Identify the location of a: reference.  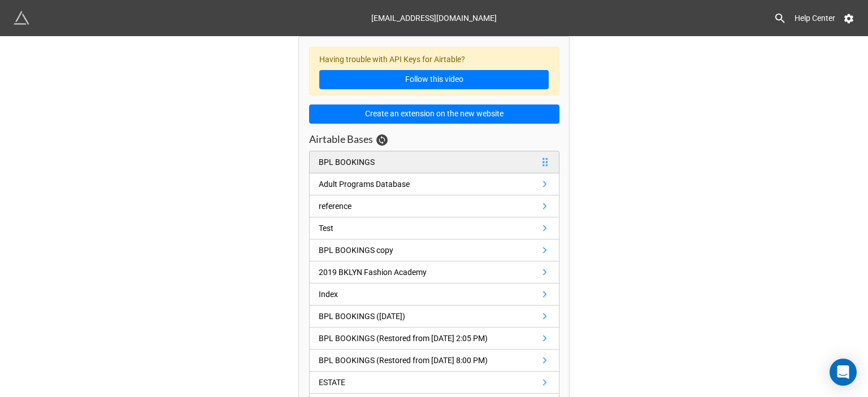
(434, 206).